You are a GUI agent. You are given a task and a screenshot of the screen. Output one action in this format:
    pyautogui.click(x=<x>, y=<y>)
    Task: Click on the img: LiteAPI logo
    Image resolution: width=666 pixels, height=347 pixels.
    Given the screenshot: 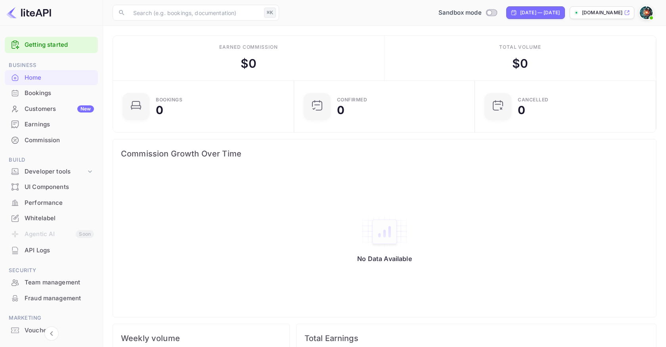 What is the action you would take?
    pyautogui.click(x=29, y=13)
    